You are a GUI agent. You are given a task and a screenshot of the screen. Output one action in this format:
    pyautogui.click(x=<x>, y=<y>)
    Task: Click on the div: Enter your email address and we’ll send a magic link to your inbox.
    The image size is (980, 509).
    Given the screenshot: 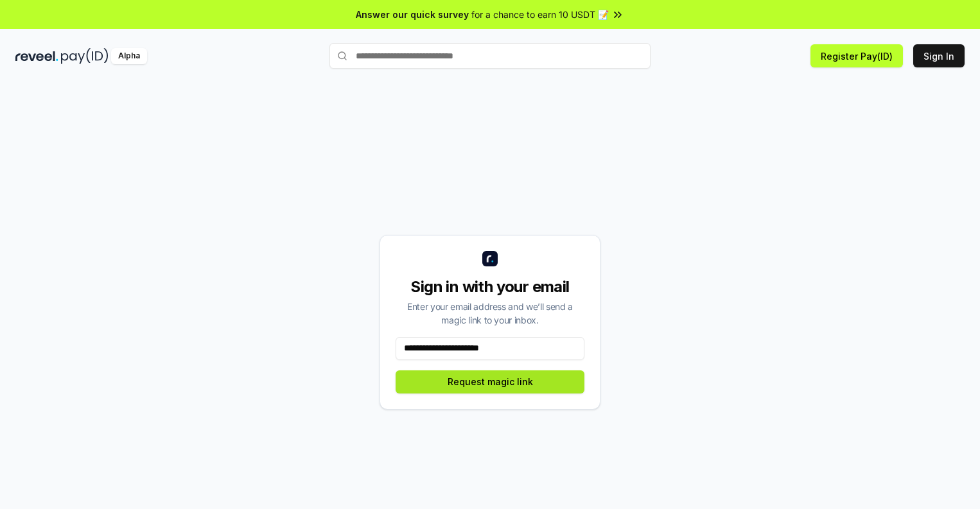 What is the action you would take?
    pyautogui.click(x=490, y=313)
    